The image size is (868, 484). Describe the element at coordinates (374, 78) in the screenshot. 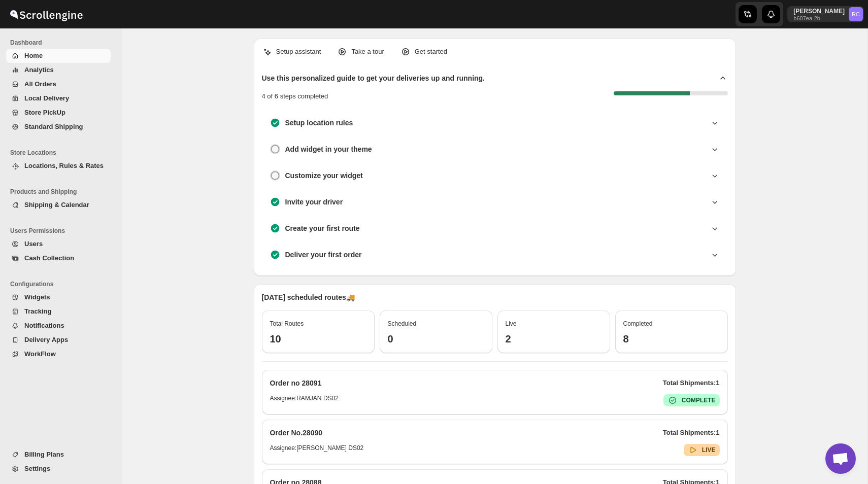

I see `h2: Use this personalized guide to get your deliveries up and running.` at that location.